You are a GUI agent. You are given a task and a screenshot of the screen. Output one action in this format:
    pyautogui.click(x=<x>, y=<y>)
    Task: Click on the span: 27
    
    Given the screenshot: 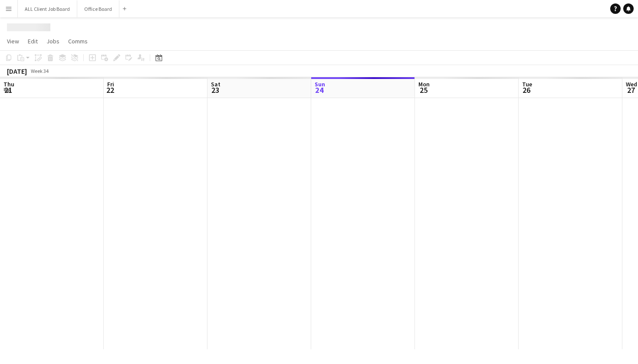 What is the action you would take?
    pyautogui.click(x=630, y=90)
    